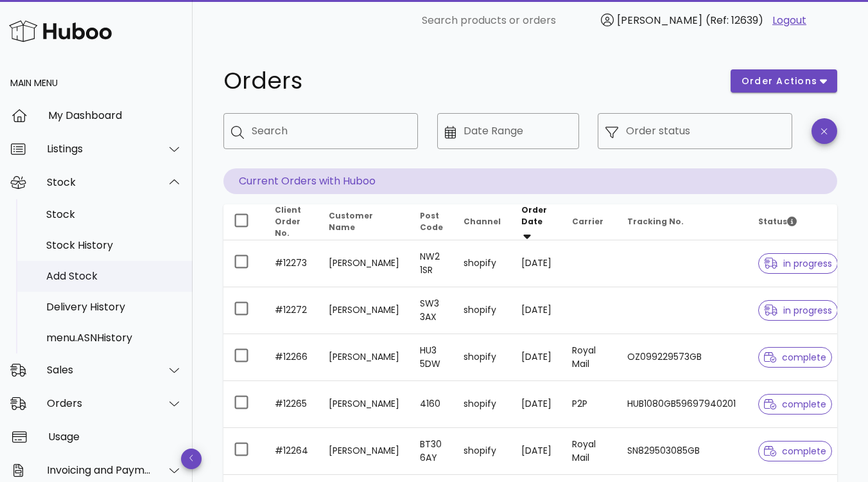 The image size is (868, 482). Describe the element at coordinates (530, 181) in the screenshot. I see `p: Current Orders with Huboo` at that location.